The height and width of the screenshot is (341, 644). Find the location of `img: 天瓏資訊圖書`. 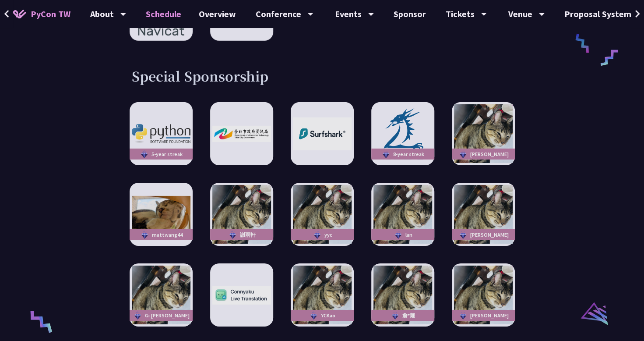

img: 天瓏資訊圖書 is located at coordinates (403, 134).